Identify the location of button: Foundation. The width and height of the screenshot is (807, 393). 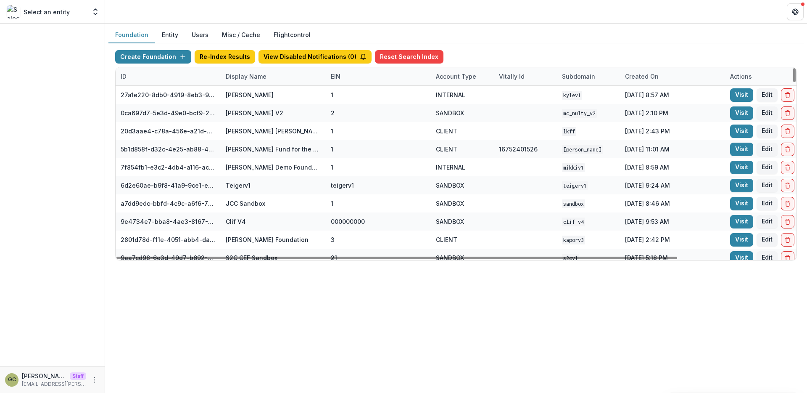
(132, 35).